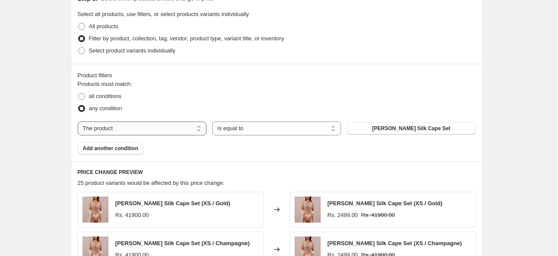 This screenshot has height=256, width=558. Describe the element at coordinates (151, 183) in the screenshot. I see `span: 25 product variants would be affected by this price change:` at that location.